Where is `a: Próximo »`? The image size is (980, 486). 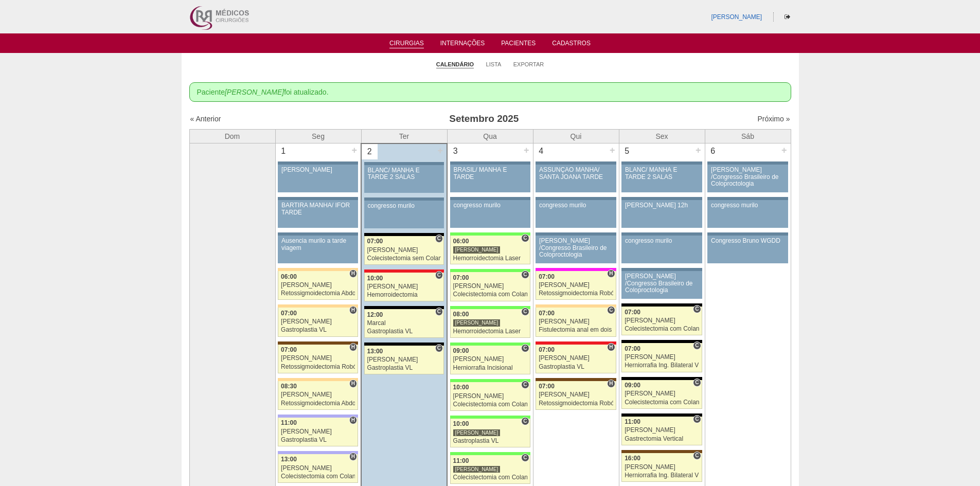
a: Próximo » is located at coordinates (773, 119).